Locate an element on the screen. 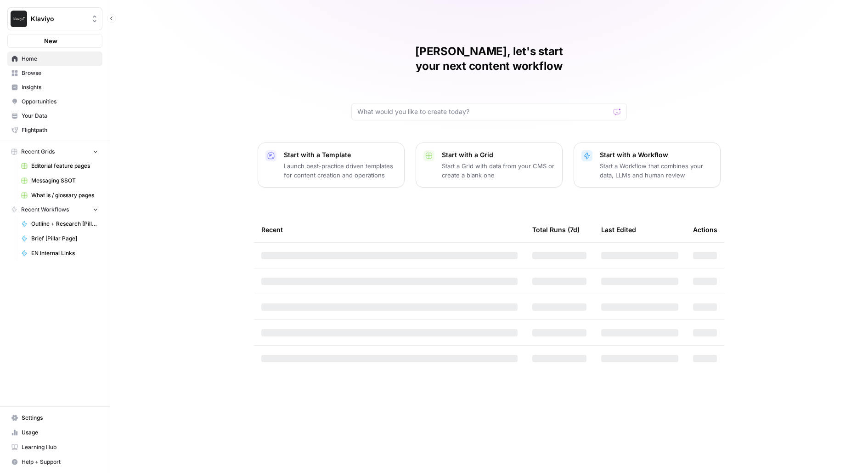  div: Last Edited is located at coordinates (619, 230).